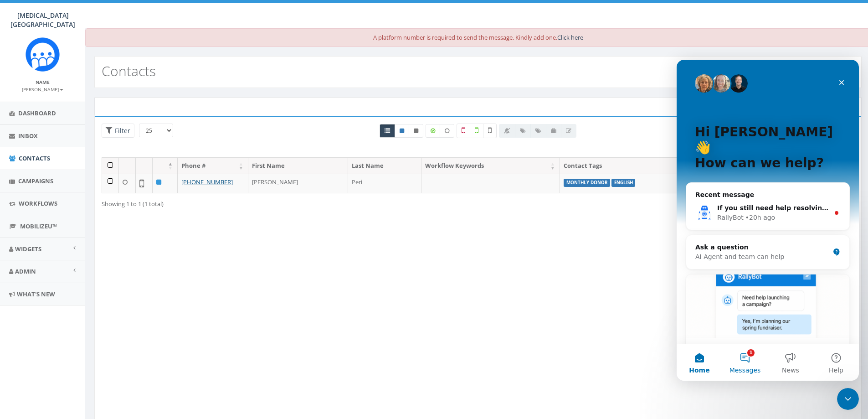  I want to click on div: Showing 1 to 1 (1 total), so click(255, 202).